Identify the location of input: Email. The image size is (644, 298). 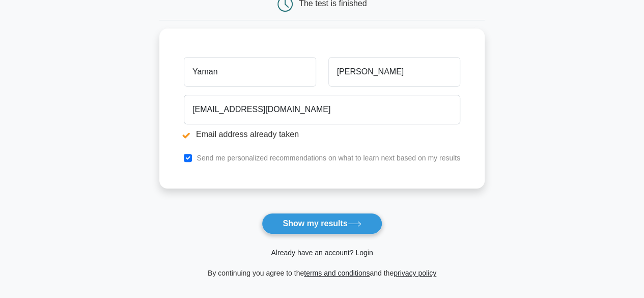
(322, 110).